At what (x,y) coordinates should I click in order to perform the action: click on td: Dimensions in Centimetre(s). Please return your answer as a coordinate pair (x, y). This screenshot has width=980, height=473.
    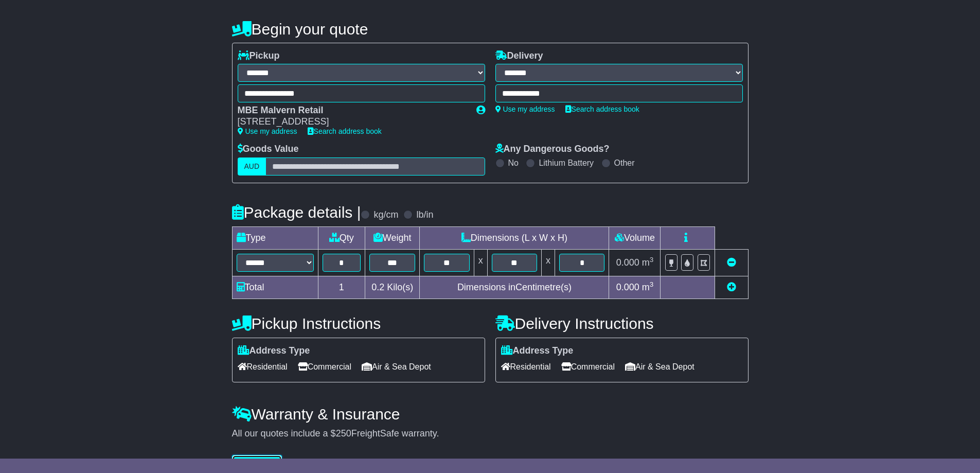
    Looking at the image, I should click on (515, 287).